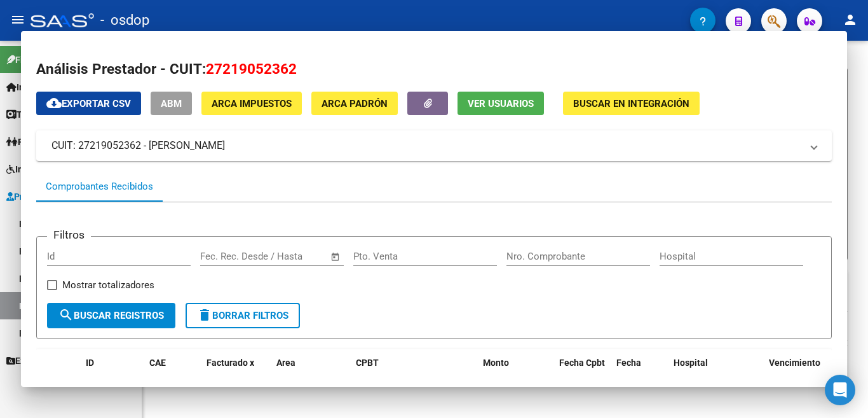 The image size is (868, 418). I want to click on datatable-header-cell: Fecha Recibido, so click(639, 377).